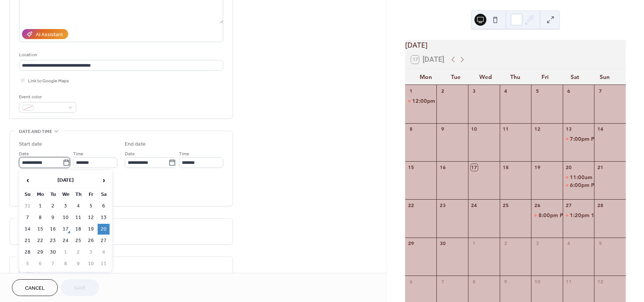  Describe the element at coordinates (443, 206) in the screenshot. I see `div: 23` at that location.